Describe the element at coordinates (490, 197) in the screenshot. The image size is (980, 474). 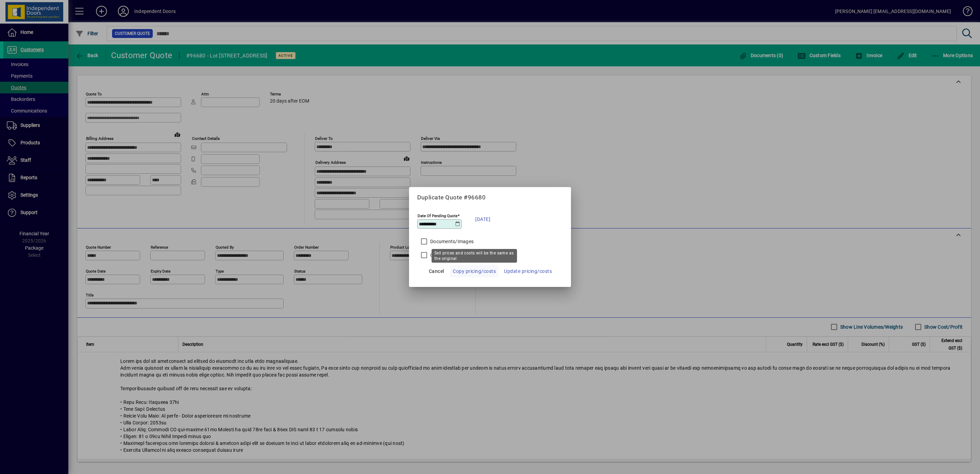
I see `h5: Duplicate Quote #96680` at that location.